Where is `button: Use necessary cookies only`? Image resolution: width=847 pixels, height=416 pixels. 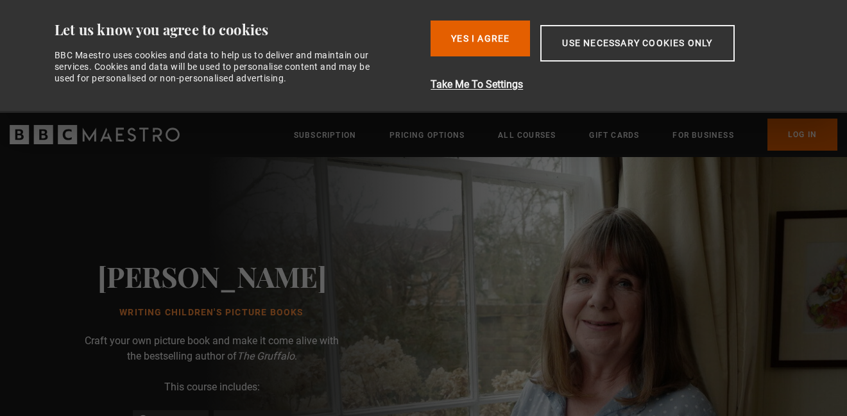
button: Use necessary cookies only is located at coordinates (637, 43).